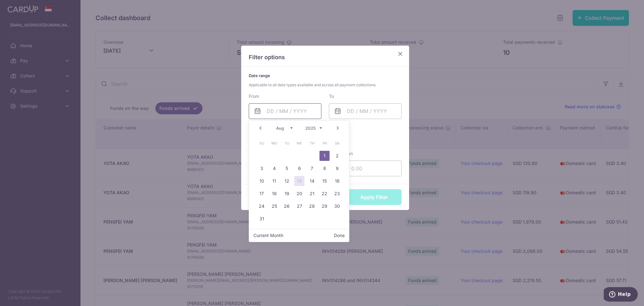 The height and width of the screenshot is (306, 644). What do you see at coordinates (337, 143) in the screenshot?
I see `span: Saturday` at bounding box center [337, 143].